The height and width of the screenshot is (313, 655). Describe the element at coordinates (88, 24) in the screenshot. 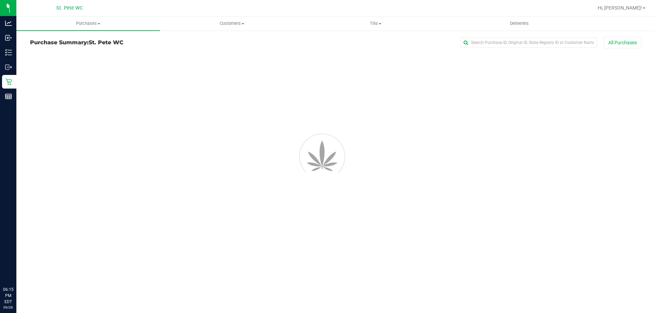

I see `span: Purchases` at that location.